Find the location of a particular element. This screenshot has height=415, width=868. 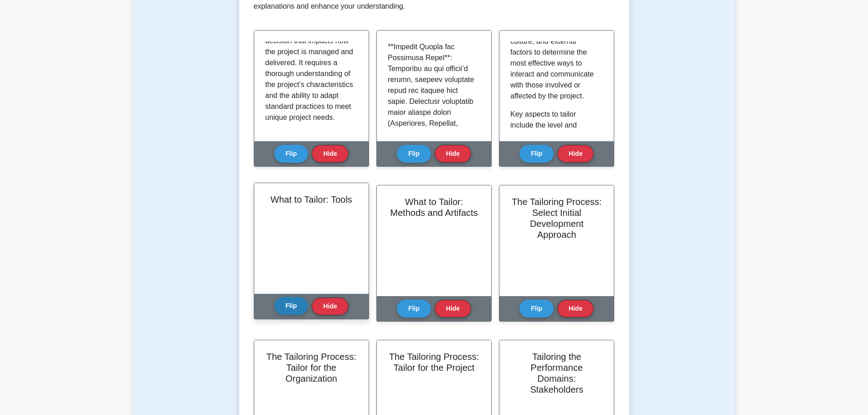

h2: What to Tailor: Tools is located at coordinates (311, 200).